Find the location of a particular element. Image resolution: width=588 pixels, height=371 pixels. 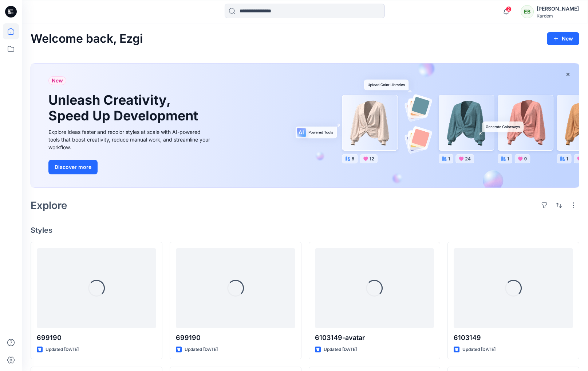

span: 2 is located at coordinates (509, 9).